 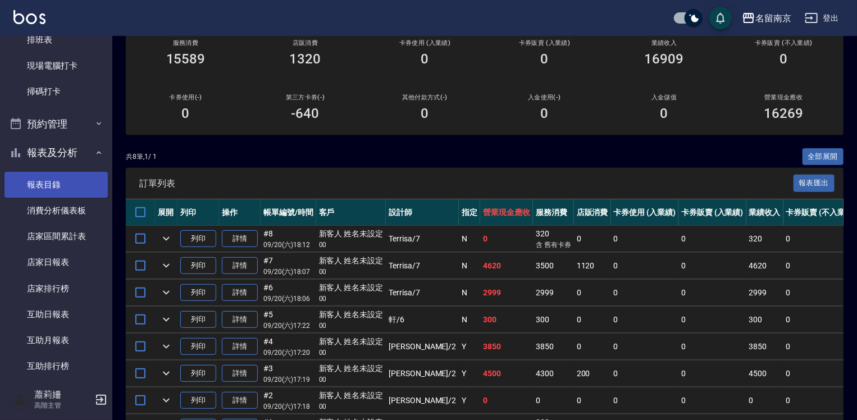 I want to click on h3: 16269, so click(x=784, y=113).